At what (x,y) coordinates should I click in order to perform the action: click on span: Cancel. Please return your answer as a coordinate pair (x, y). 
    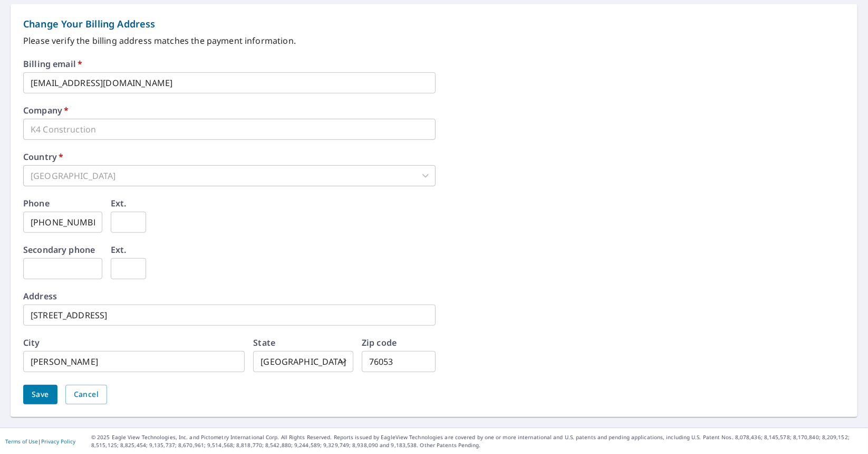
    Looking at the image, I should click on (86, 395).